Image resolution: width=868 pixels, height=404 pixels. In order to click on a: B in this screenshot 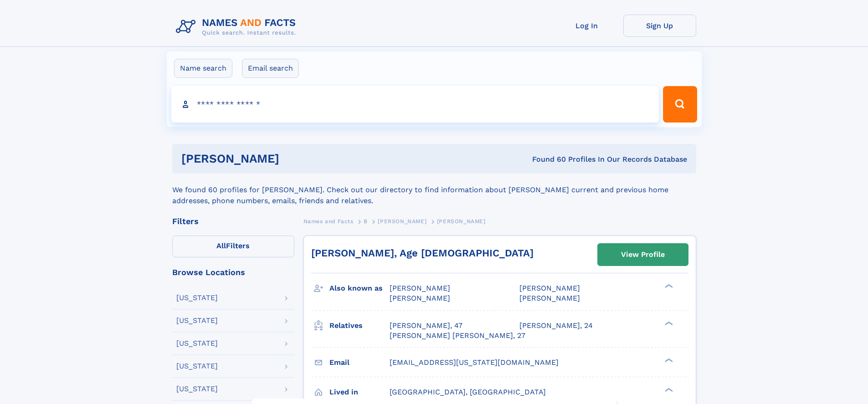, I will do `click(365, 221)`.